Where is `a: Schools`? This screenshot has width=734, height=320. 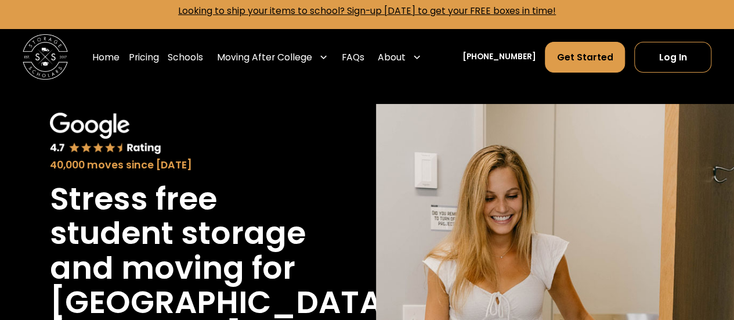 a: Schools is located at coordinates (185, 57).